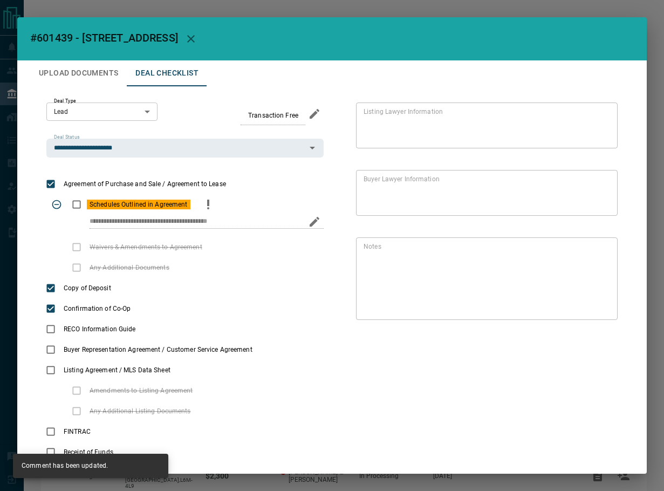 The width and height of the screenshot is (664, 491). What do you see at coordinates (78, 73) in the screenshot?
I see `button: Upload Documents` at bounding box center [78, 73].